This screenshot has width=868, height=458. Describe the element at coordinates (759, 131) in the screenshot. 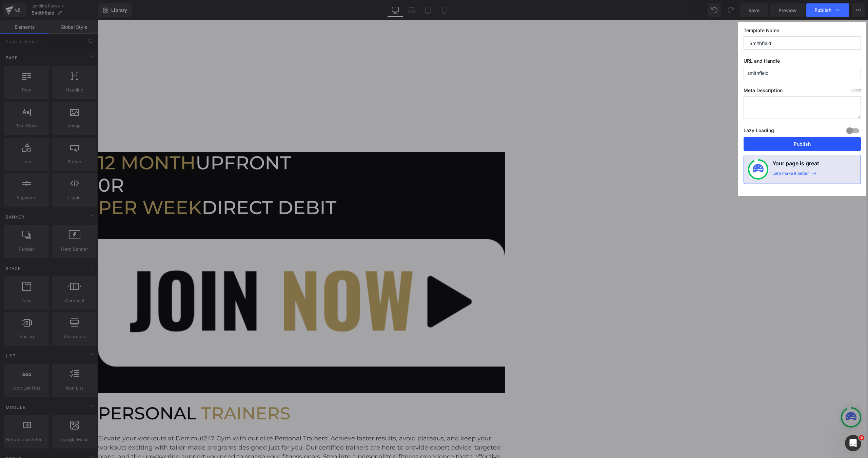

I see `label: Lazy Loading` at that location.